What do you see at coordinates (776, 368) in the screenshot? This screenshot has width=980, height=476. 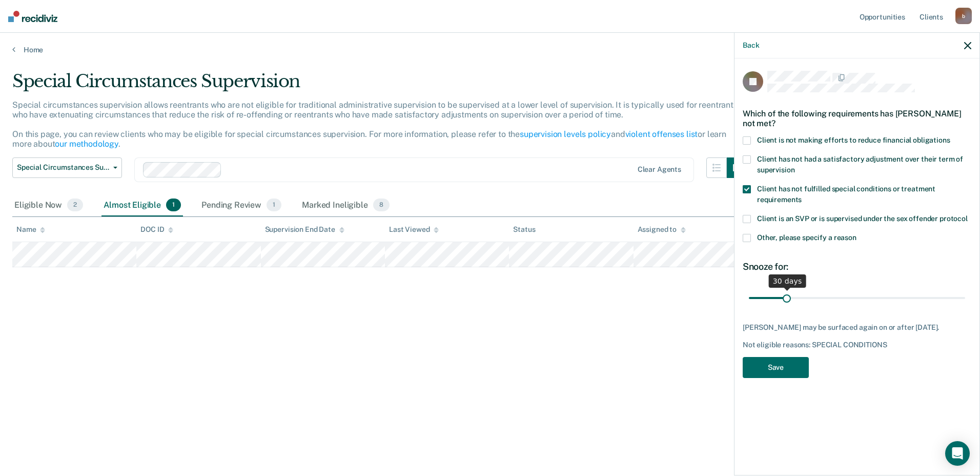 I see `button: Save` at bounding box center [776, 368].